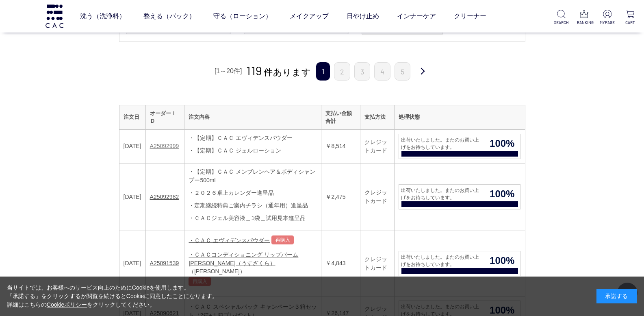  Describe the element at coordinates (363, 16) in the screenshot. I see `a: 日やけ止め` at that location.